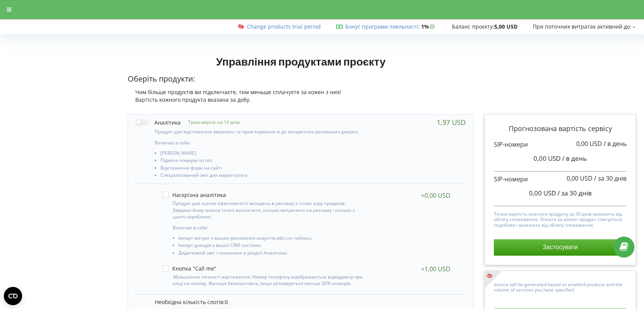 The height and width of the screenshot is (309, 644). I want to click on div: Вартість кожного продукта вказана за добу., so click(301, 100).